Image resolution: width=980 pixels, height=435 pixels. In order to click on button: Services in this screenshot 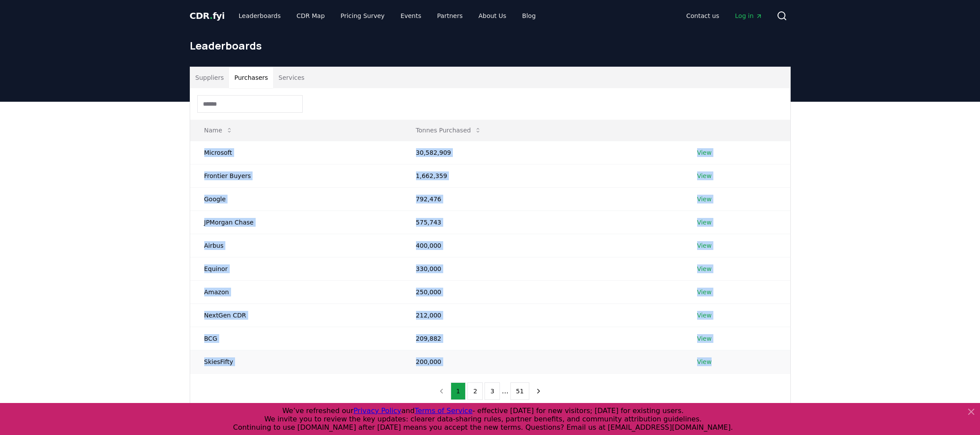, I will do `click(291, 78)`.